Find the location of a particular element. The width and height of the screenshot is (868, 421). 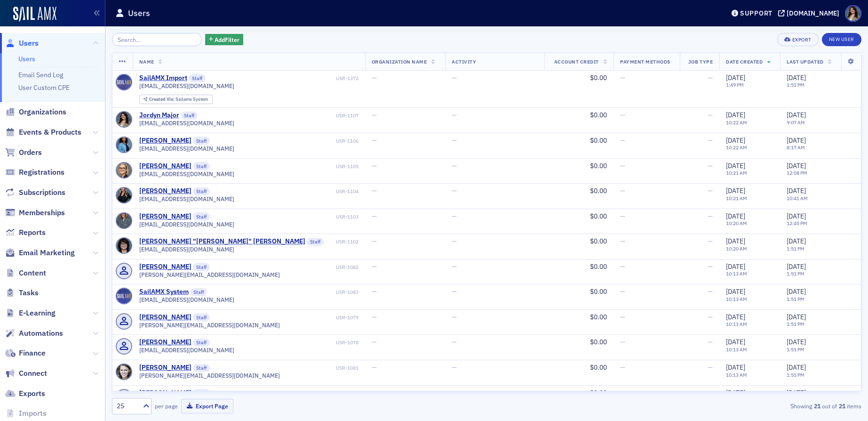

time: 12:45 PM is located at coordinates (797, 223).